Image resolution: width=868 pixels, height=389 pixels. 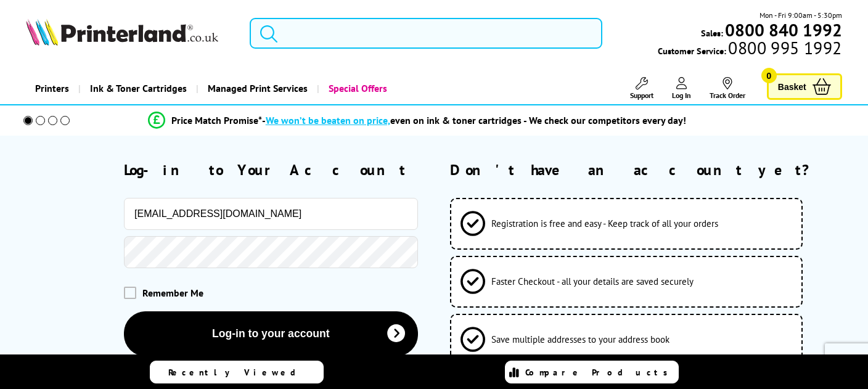 What do you see at coordinates (173, 293) in the screenshot?
I see `span: Remember Me` at bounding box center [173, 293].